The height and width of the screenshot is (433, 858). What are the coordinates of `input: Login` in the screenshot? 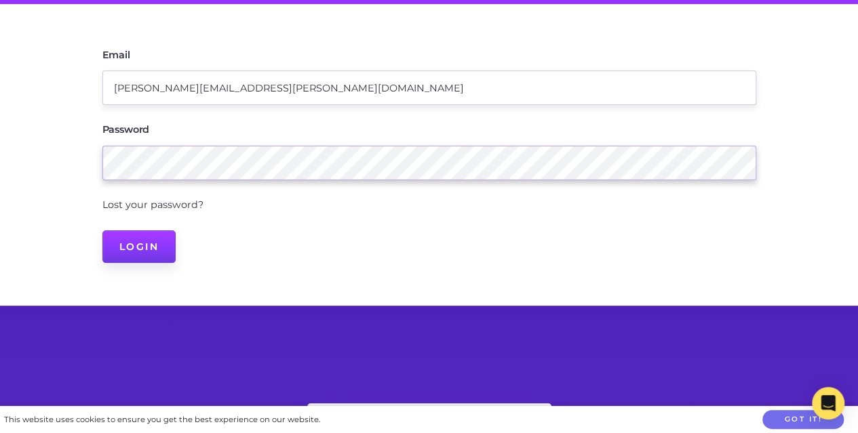 It's located at (139, 247).